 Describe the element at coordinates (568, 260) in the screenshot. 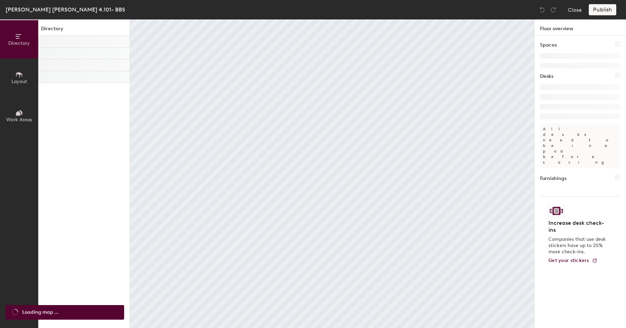

I see `span: Get your stickers` at that location.